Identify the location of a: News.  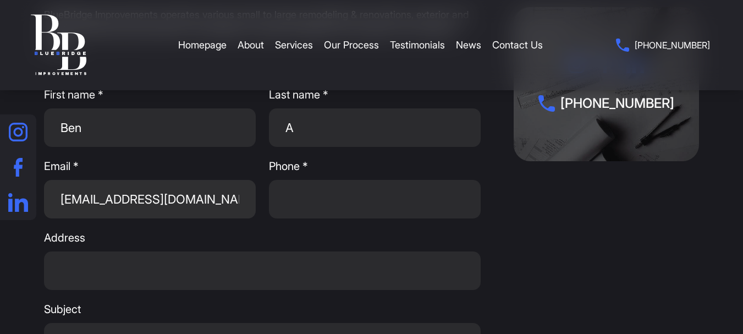
(469, 45).